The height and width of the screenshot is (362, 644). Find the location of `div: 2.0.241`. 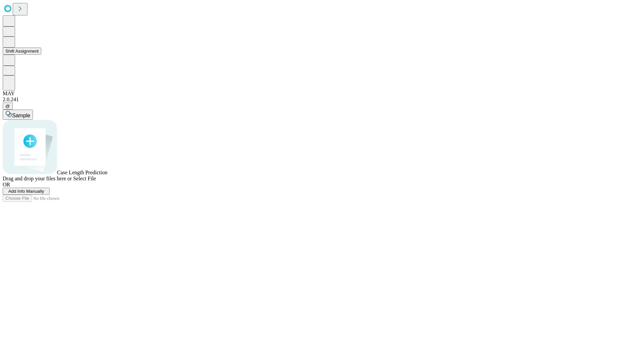

div: 2.0.241 is located at coordinates (322, 99).